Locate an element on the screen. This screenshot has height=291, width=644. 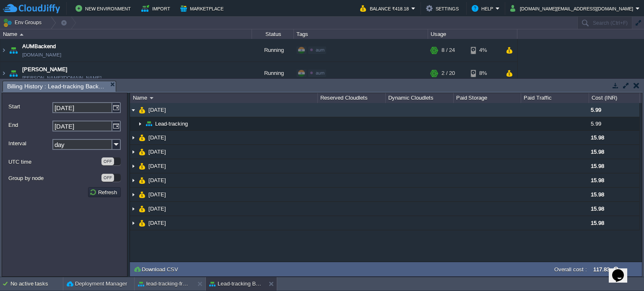
div: Paid Traffic is located at coordinates (555, 98).